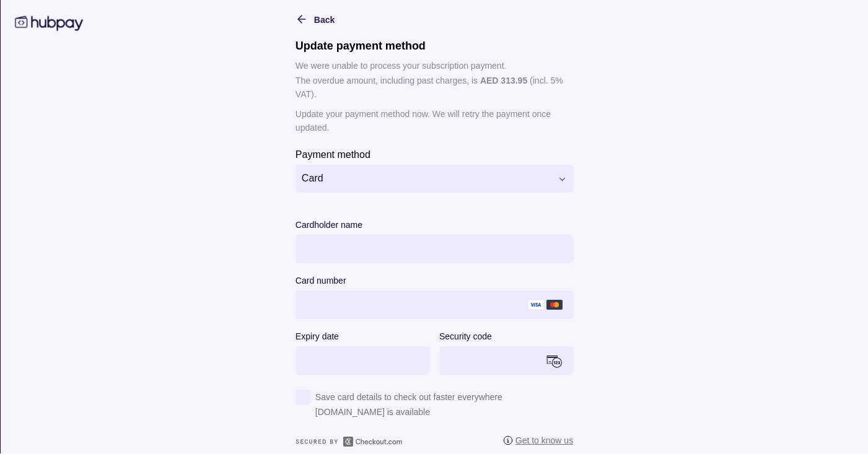 This screenshot has height=454, width=868. What do you see at coordinates (317, 336) in the screenshot?
I see `label: Expiry date` at bounding box center [317, 336].